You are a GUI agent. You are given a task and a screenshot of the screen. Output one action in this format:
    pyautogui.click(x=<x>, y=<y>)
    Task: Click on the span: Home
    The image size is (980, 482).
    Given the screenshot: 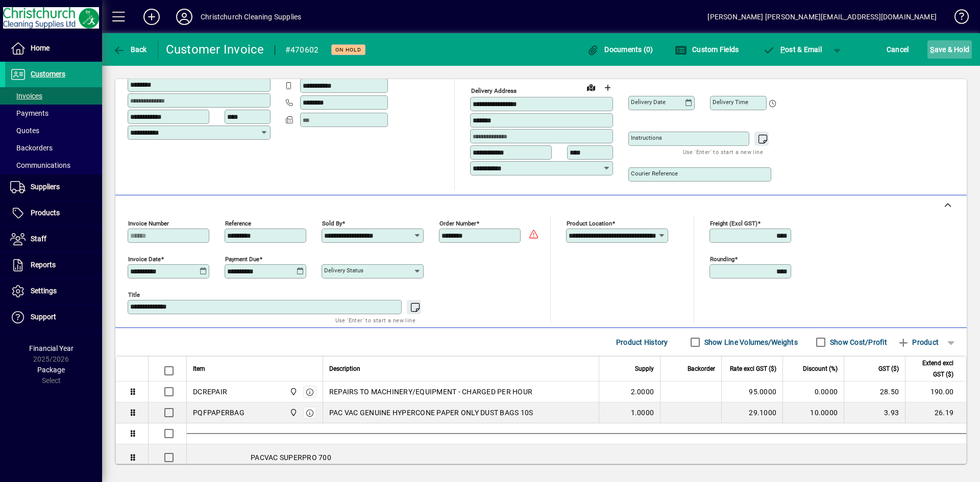 What is the action you would take?
    pyautogui.click(x=40, y=48)
    